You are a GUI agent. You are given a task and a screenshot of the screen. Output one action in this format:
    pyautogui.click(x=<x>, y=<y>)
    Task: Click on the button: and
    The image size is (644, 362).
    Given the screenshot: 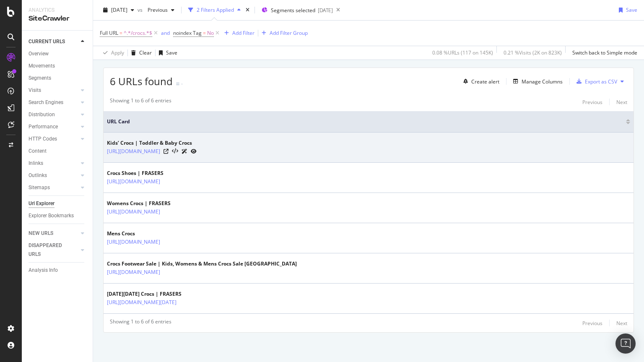 What is the action you would take?
    pyautogui.click(x=165, y=33)
    